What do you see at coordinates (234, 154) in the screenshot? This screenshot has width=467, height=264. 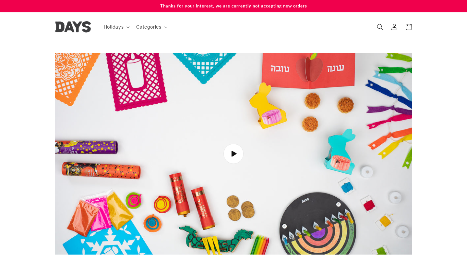 I see `img: Load video:` at bounding box center [234, 154].